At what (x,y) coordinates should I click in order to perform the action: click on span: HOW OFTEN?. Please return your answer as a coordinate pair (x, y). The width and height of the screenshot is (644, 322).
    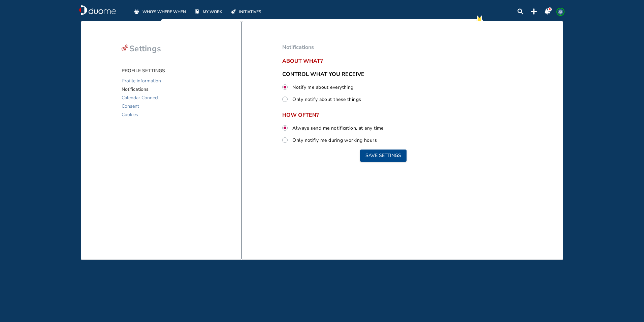
    Looking at the image, I should click on (383, 115).